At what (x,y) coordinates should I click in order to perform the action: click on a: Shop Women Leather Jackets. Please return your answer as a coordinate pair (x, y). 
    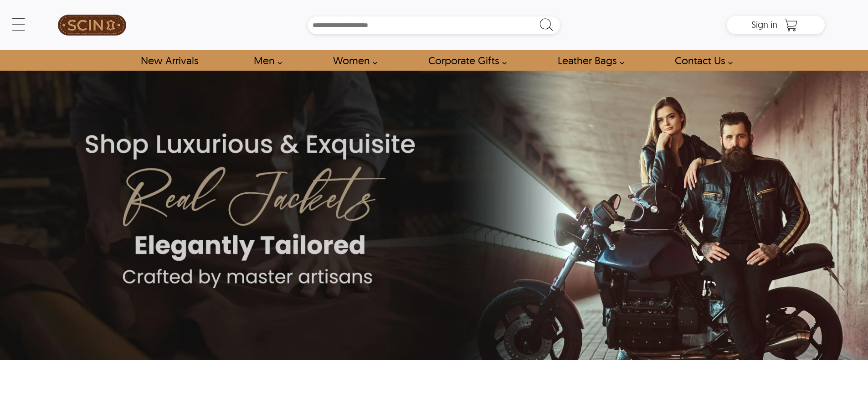
    Looking at the image, I should click on (352, 60).